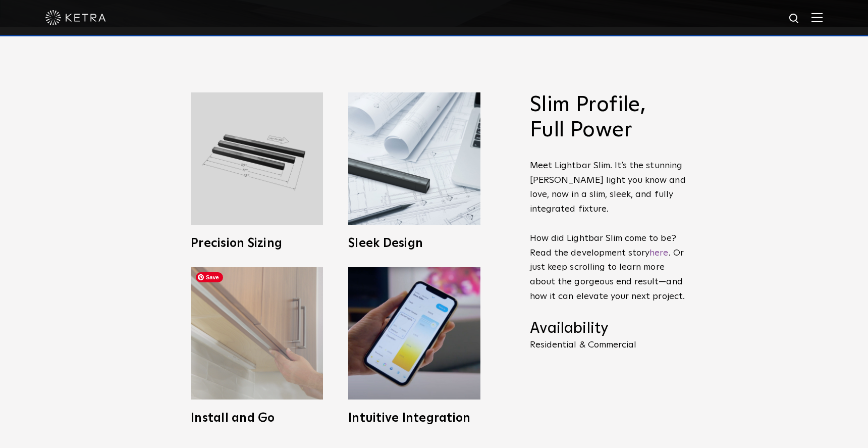  I want to click on img: L30_SlimProfile, so click(414, 158).